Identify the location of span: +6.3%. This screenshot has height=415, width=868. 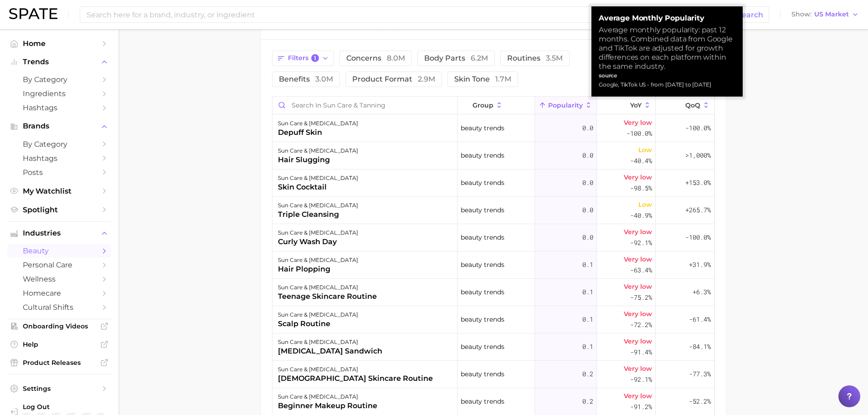
(701, 292).